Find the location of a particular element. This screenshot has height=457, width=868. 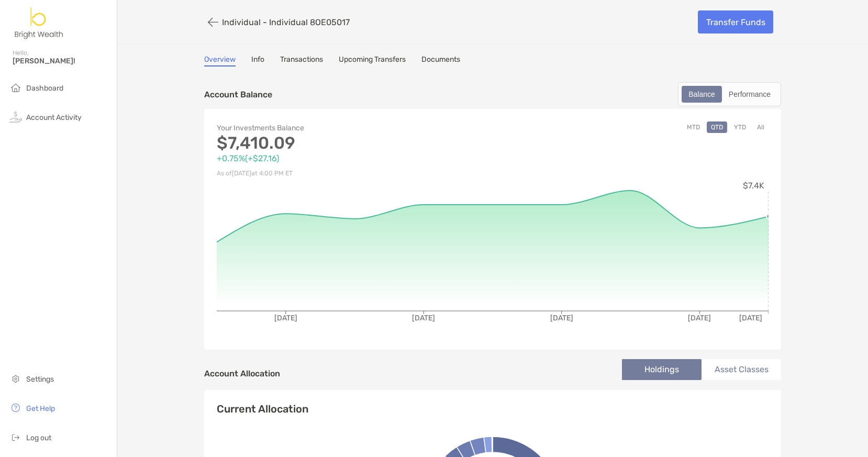

p: Individual - Individual 8OE05017 is located at coordinates (286, 22).